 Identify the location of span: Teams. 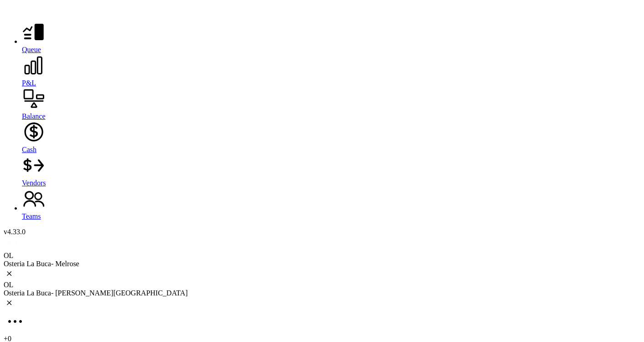
(31, 216).